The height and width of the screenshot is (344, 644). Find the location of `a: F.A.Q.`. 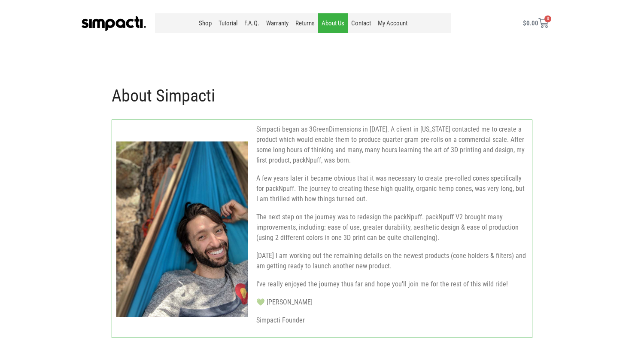

a: F.A.Q. is located at coordinates (252, 23).